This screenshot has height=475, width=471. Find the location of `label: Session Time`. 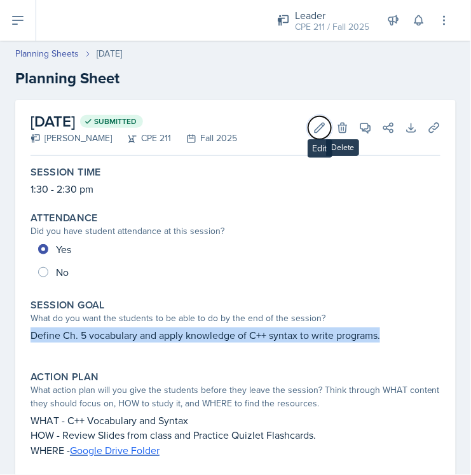

label: Session Time is located at coordinates (65, 172).